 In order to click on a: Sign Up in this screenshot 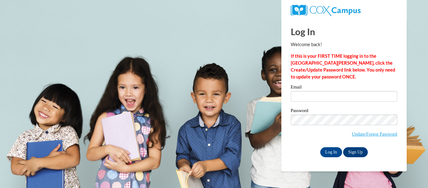, I will do `click(355, 152)`.